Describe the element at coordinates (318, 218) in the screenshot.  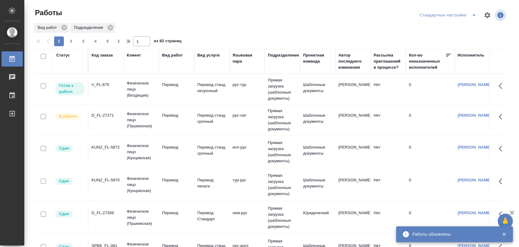
I see `td: Юридический` at that location.